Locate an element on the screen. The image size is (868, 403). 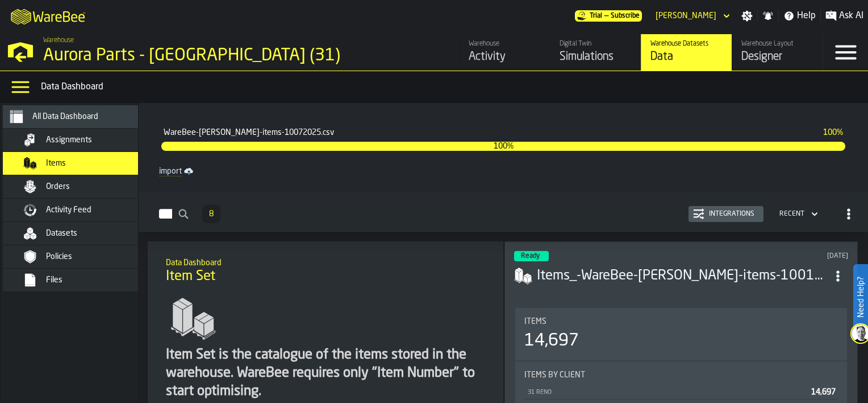
span: Warehouse is located at coordinates (58, 40).